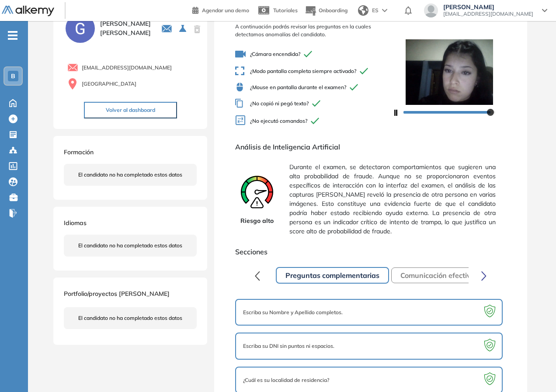 The width and height of the screenshot is (556, 392). What do you see at coordinates (363, 10) in the screenshot?
I see `img: world` at bounding box center [363, 10].